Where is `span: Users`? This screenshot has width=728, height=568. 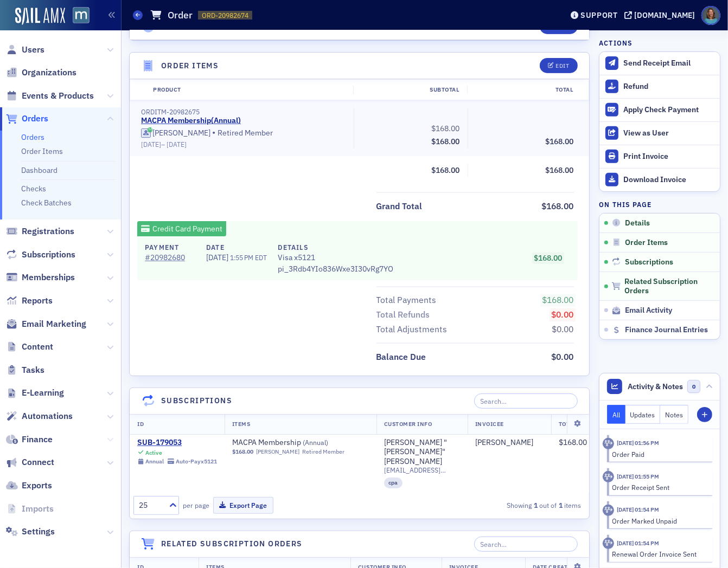
span: Users is located at coordinates (33, 50).